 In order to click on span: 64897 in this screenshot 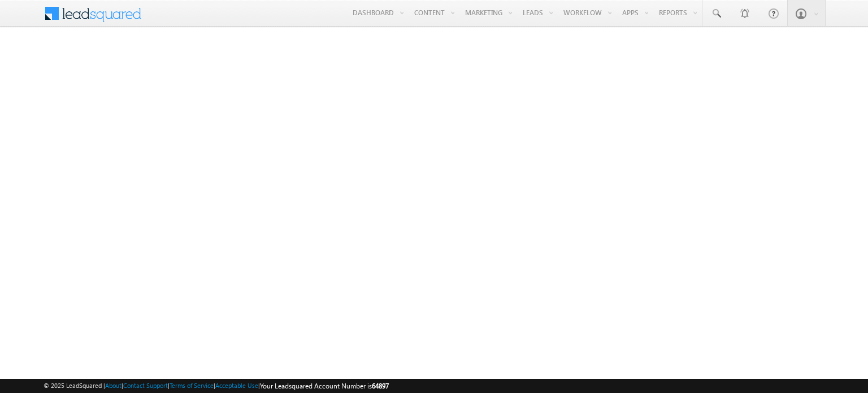, I will do `click(380, 385)`.